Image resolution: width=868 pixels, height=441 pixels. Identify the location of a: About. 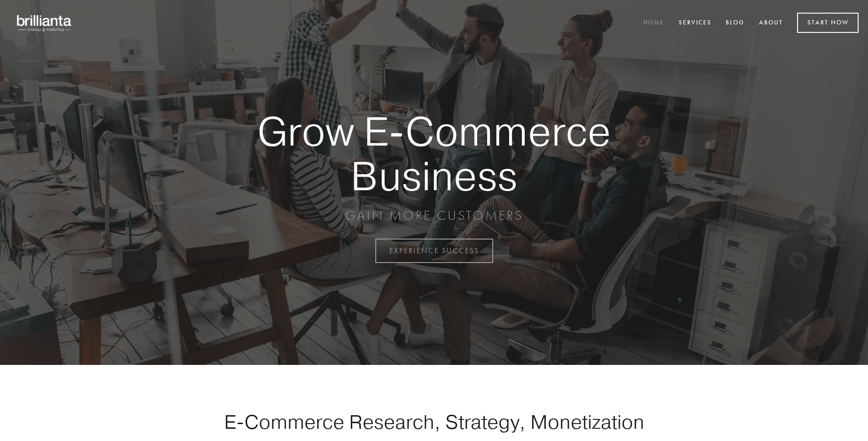
(770, 23).